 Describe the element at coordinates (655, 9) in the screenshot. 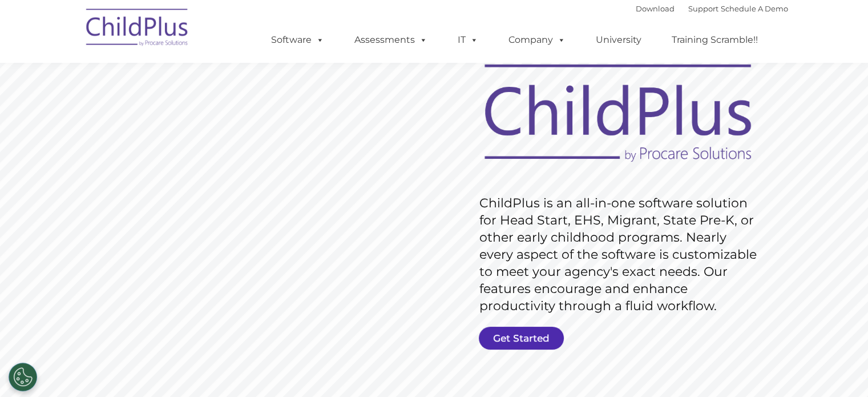

I see `a: Download` at that location.